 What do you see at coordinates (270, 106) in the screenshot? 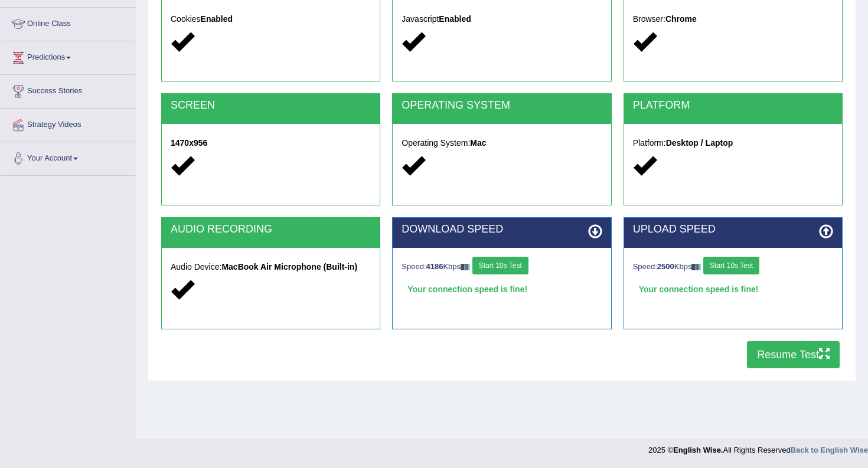
I see `h2: SCREEN` at bounding box center [270, 106].